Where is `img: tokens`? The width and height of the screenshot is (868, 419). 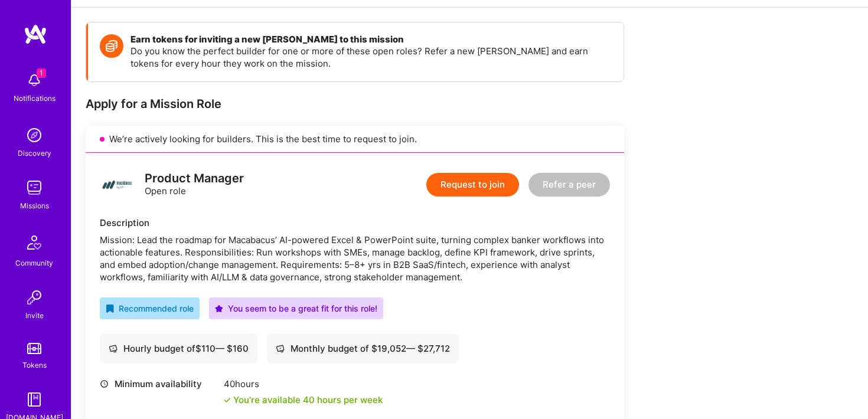
img: tokens is located at coordinates (35, 348).